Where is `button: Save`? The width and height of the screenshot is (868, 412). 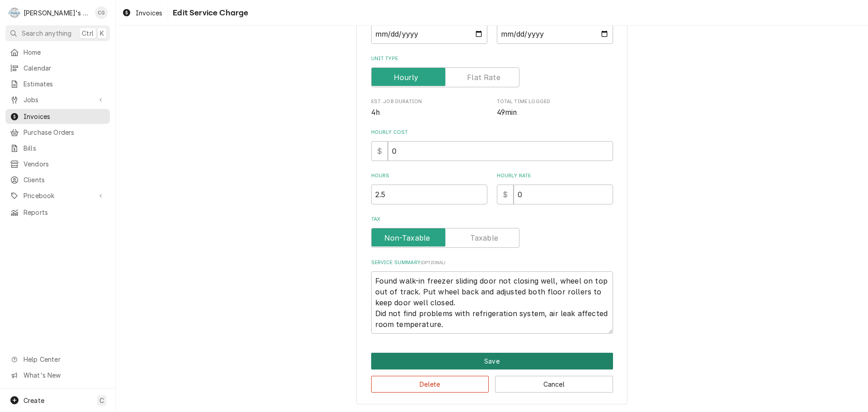
button: Save is located at coordinates (492, 361).